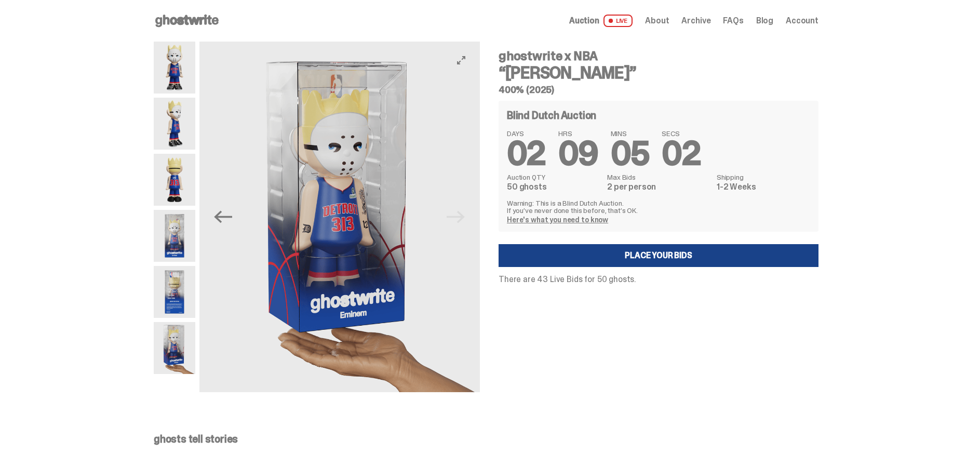 Image resolution: width=980 pixels, height=454 pixels. What do you see at coordinates (733, 21) in the screenshot?
I see `a: FAQs` at bounding box center [733, 21].